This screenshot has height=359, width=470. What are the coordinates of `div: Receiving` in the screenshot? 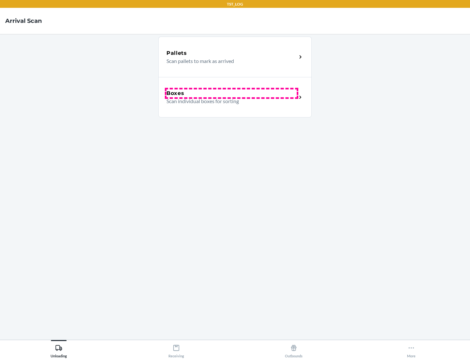 It's located at (176, 350).